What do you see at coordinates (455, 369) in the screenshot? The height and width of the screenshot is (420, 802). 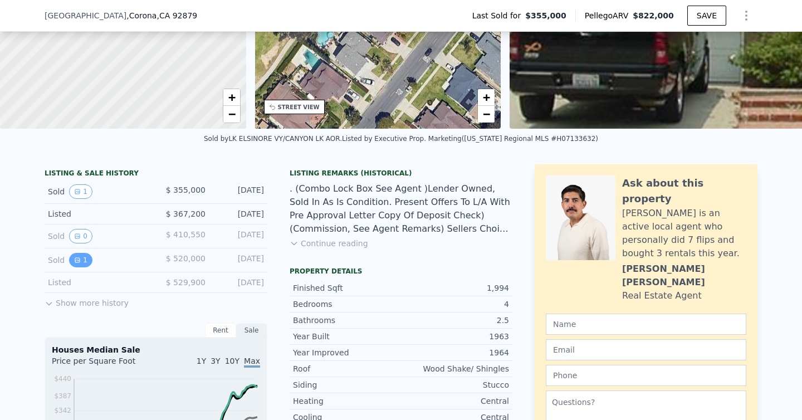 I see `div: Wood Shake/ Shingles` at bounding box center [455, 369].